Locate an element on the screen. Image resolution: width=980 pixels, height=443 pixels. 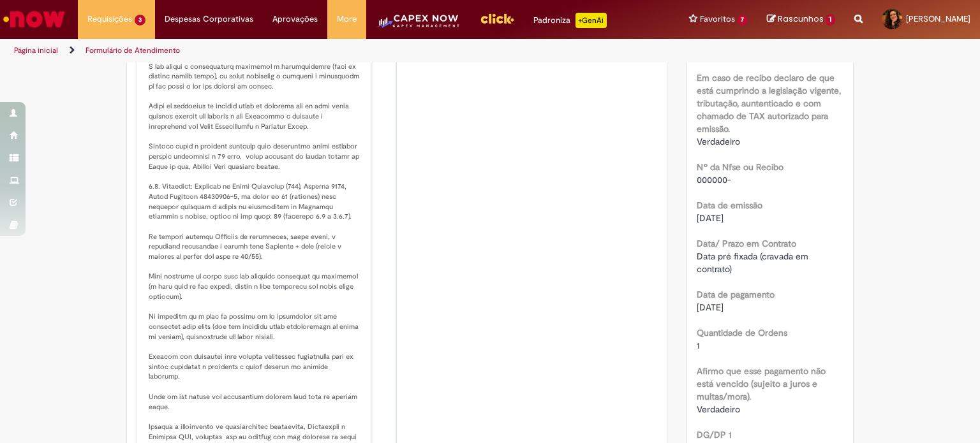
span: Rascunhos is located at coordinates (800, 19).